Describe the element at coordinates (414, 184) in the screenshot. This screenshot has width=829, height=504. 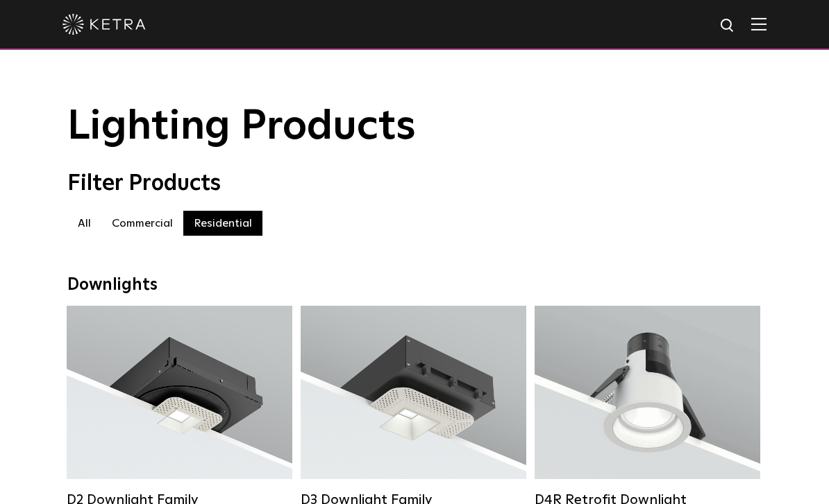
I see `div: Filter Products` at that location.